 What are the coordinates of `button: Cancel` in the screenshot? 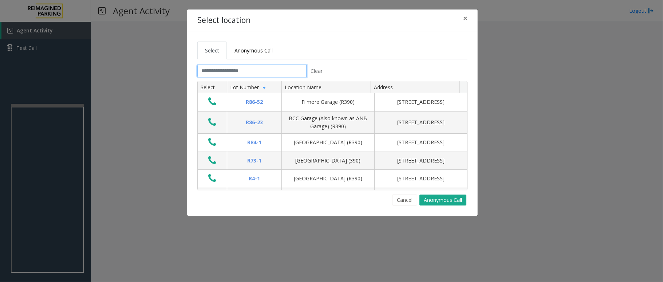 It's located at (405, 200).